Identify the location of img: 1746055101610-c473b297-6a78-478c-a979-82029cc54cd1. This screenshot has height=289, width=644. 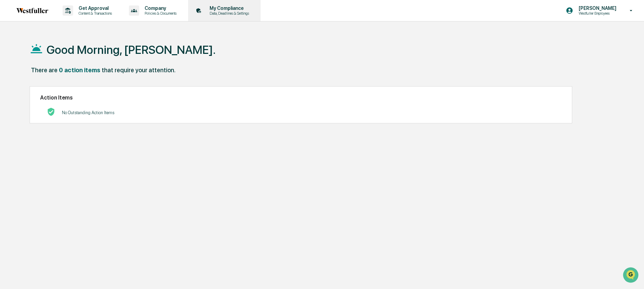
(13, 58).